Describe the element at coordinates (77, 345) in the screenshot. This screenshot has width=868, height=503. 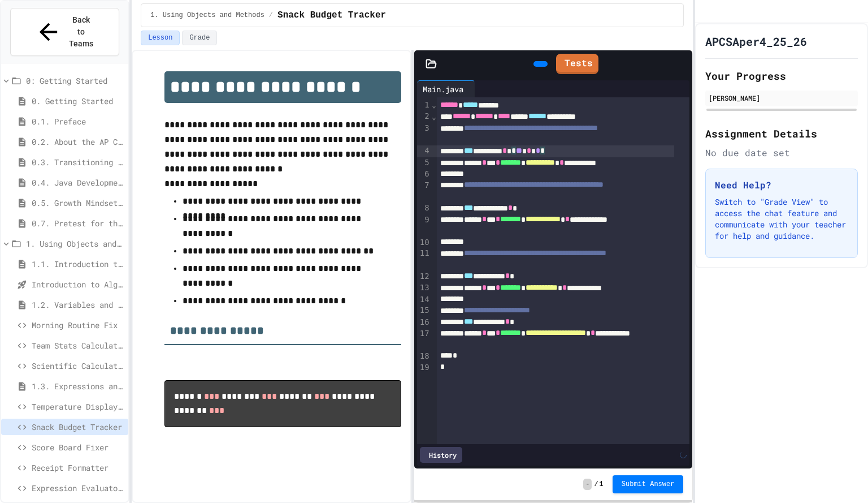
I see `span: Team Stats Calculator` at that location.